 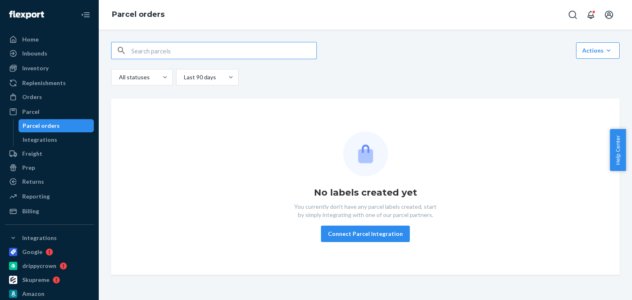 What do you see at coordinates (32, 97) in the screenshot?
I see `div: Orders` at bounding box center [32, 97].